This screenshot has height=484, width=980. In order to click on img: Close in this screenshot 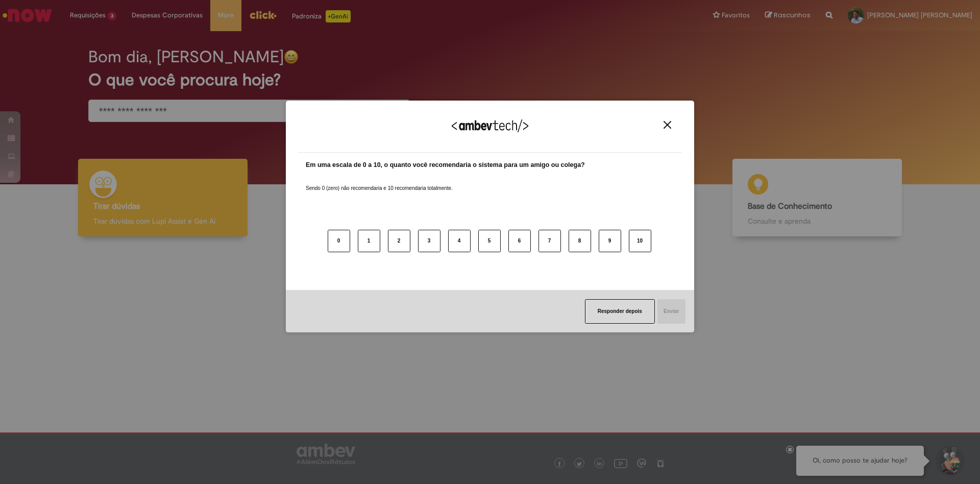, I will do `click(668, 125)`.